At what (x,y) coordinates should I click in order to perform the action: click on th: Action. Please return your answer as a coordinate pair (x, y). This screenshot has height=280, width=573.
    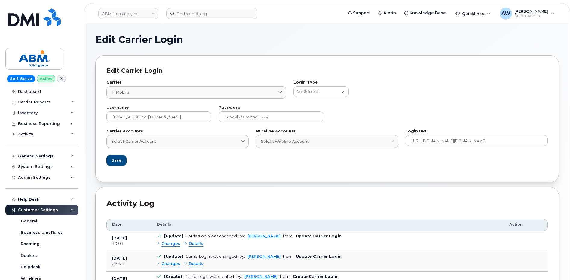
    Looking at the image, I should click on (526, 225).